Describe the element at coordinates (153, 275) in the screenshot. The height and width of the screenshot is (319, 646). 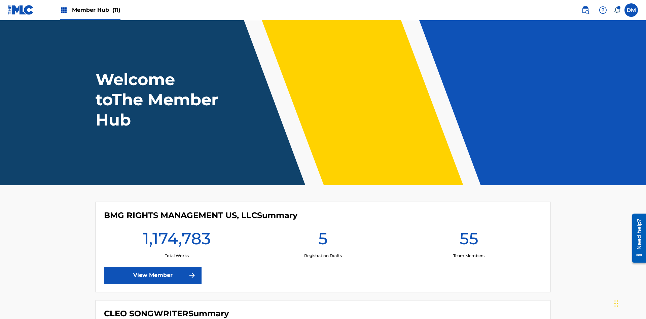
I see `a: View Member` at that location.